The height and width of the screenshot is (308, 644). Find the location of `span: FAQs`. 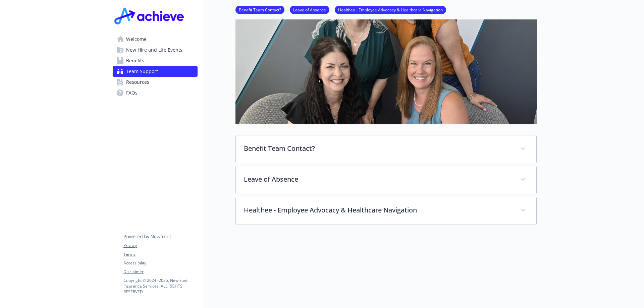

span: FAQs is located at coordinates (132, 93).